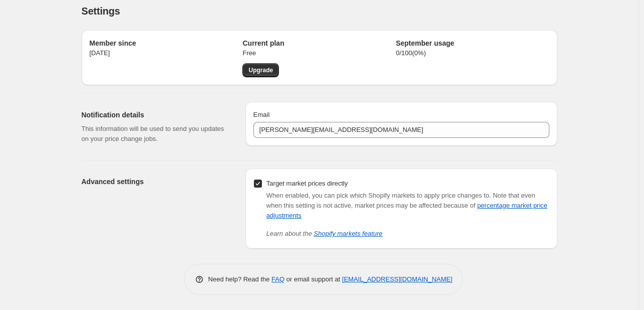  What do you see at coordinates (261, 114) in the screenshot?
I see `span: Email` at bounding box center [261, 114].